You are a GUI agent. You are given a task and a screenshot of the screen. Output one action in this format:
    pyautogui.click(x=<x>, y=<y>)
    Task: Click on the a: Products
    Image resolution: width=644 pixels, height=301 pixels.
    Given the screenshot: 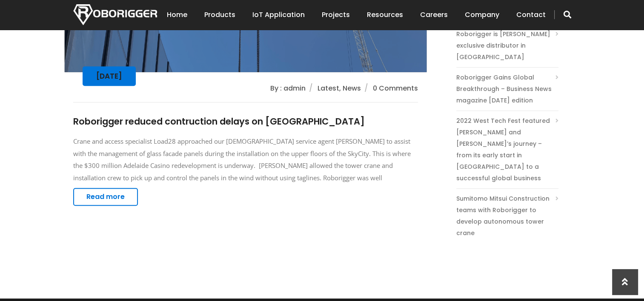 What is the action you would take?
    pyautogui.click(x=219, y=15)
    